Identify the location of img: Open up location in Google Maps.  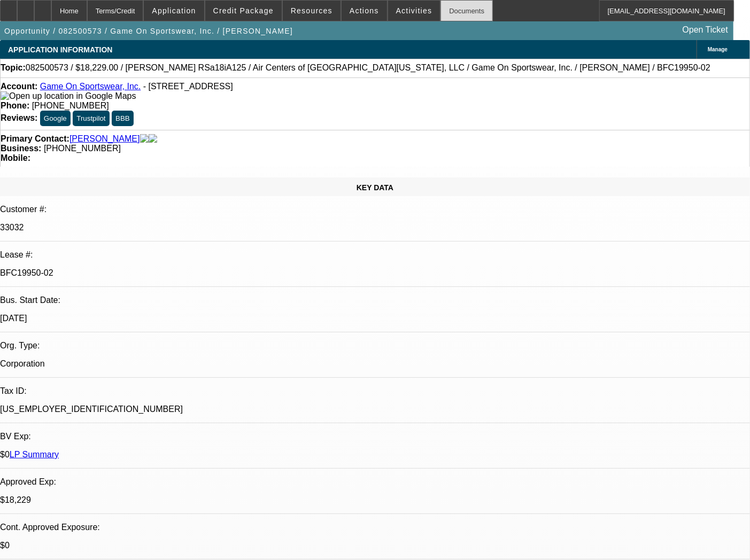
(68, 96).